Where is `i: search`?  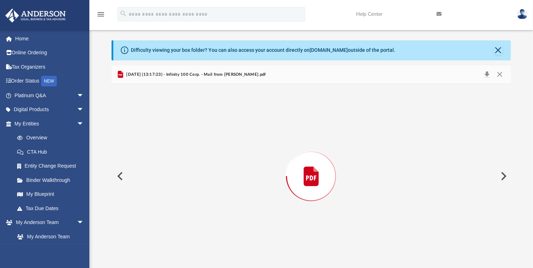 i: search is located at coordinates (123, 14).